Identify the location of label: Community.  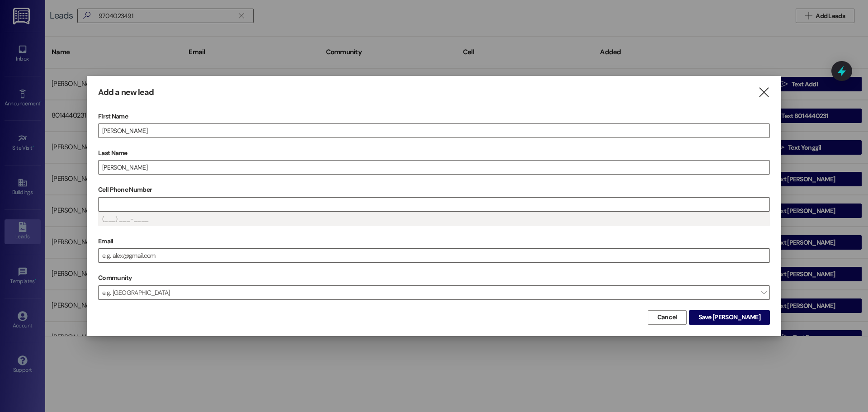
(115, 278).